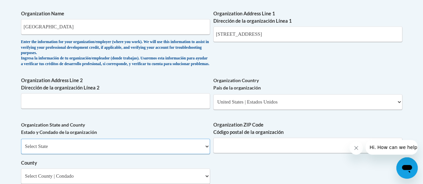 Image resolution: width=423 pixels, height=184 pixels. Describe the element at coordinates (308, 129) in the screenshot. I see `label: Organization ZIP Code Código postal de la organización` at that location.